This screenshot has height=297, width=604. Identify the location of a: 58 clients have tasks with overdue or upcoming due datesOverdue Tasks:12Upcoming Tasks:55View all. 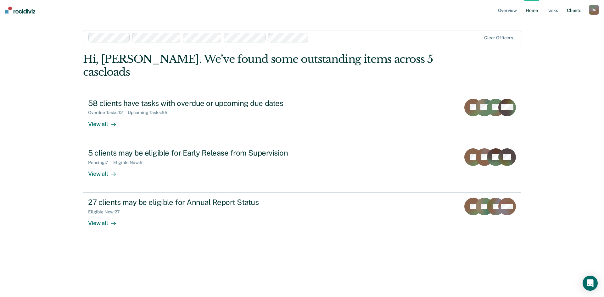
(302, 118).